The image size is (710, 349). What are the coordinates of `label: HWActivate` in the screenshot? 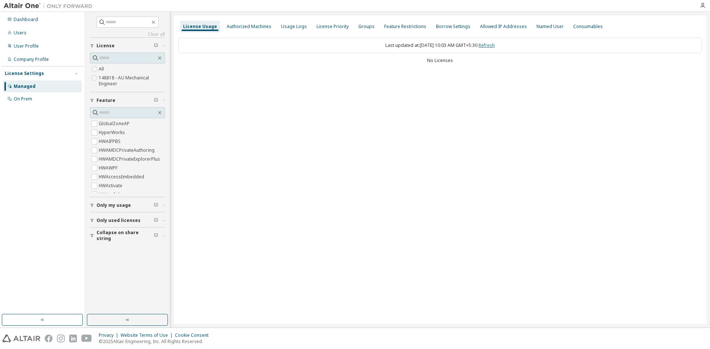 It's located at (111, 186).